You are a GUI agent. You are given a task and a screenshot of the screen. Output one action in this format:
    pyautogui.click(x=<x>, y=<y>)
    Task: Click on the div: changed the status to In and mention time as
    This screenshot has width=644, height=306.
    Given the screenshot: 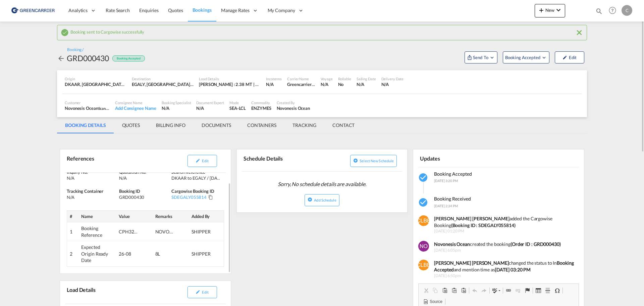 What is the action you would take?
    pyautogui.click(x=504, y=266)
    